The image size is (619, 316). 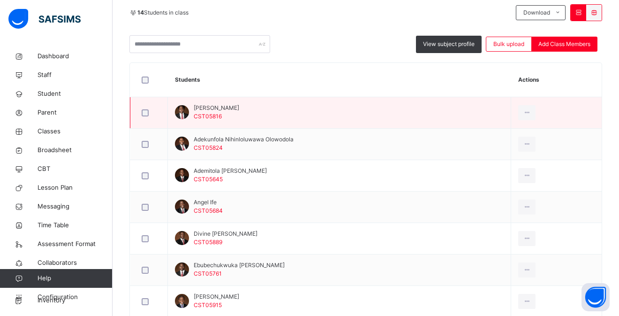 I want to click on span: CST05645, so click(x=208, y=179).